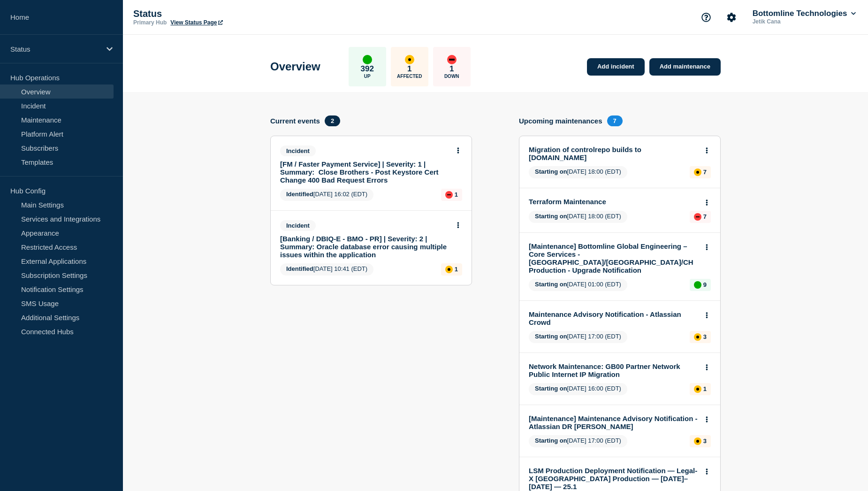 The image size is (868, 491). I want to click on h1: Overview, so click(295, 67).